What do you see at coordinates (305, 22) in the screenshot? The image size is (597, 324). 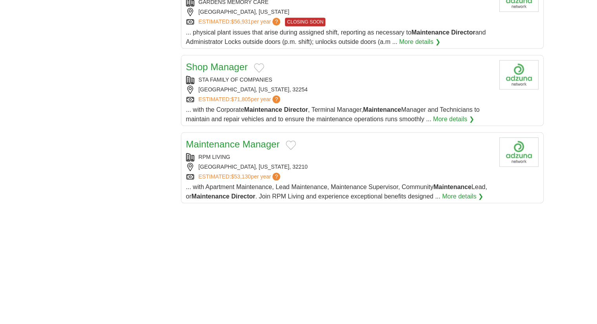 I see `span: CLOSING SOON` at bounding box center [305, 22].